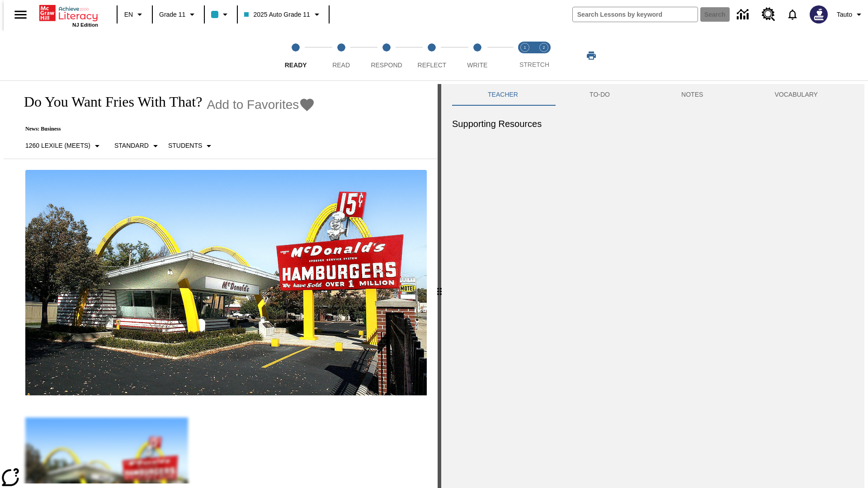 This screenshot has width=868, height=488. I want to click on span: Tauto, so click(844, 14).